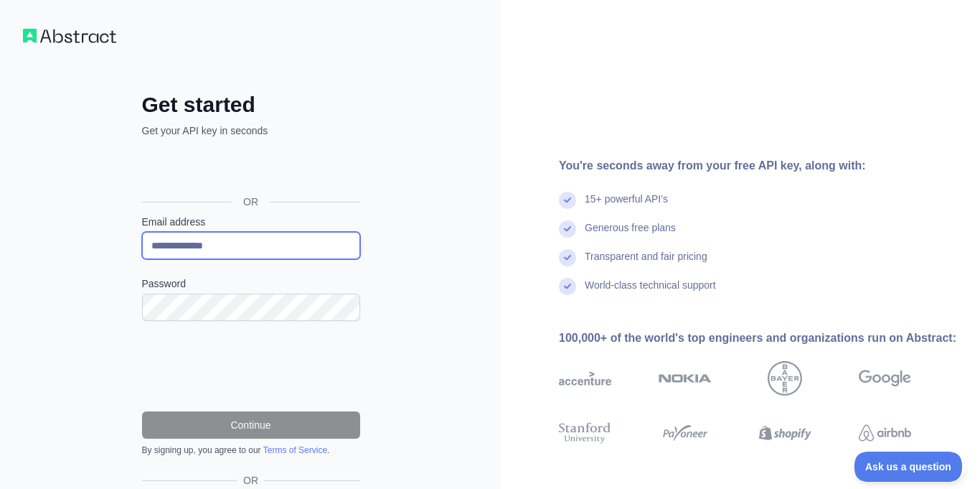  I want to click on div: Transparent and fair pricing, so click(646, 263).